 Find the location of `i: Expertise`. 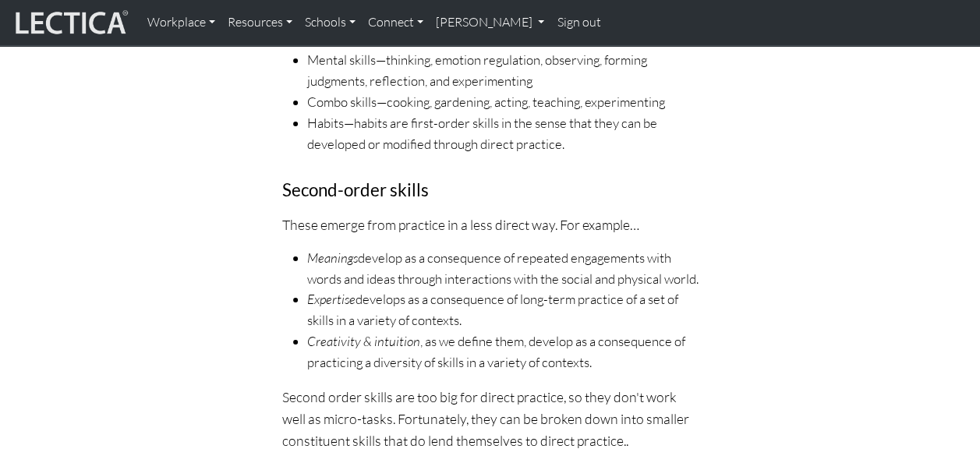

i: Expertise is located at coordinates (331, 299).